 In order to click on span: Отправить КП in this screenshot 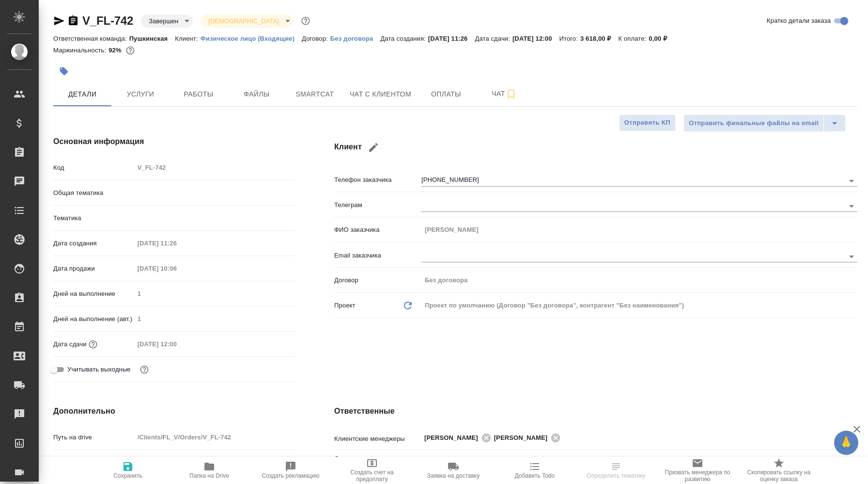, I will do `click(647, 122)`.